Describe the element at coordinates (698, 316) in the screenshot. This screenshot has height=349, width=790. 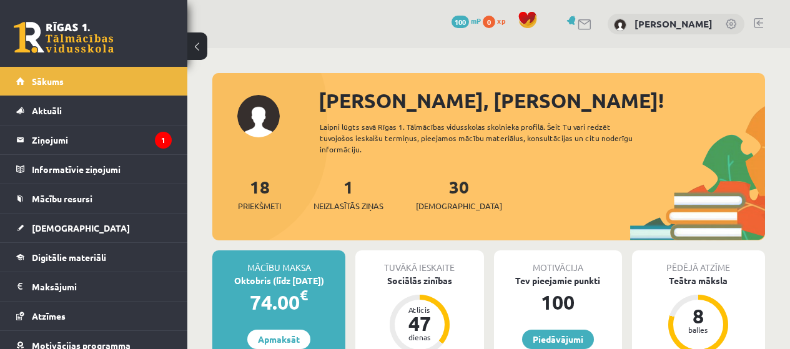
I see `div: 8` at that location.